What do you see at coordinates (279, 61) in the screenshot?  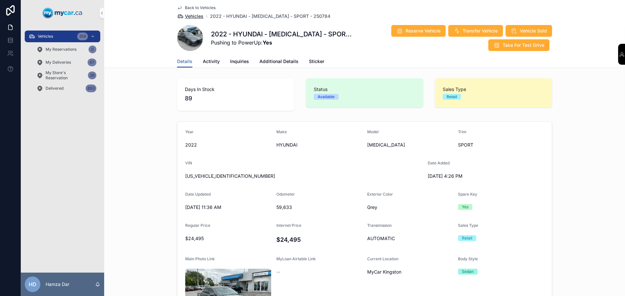 I see `span: Additional Details` at bounding box center [279, 61].